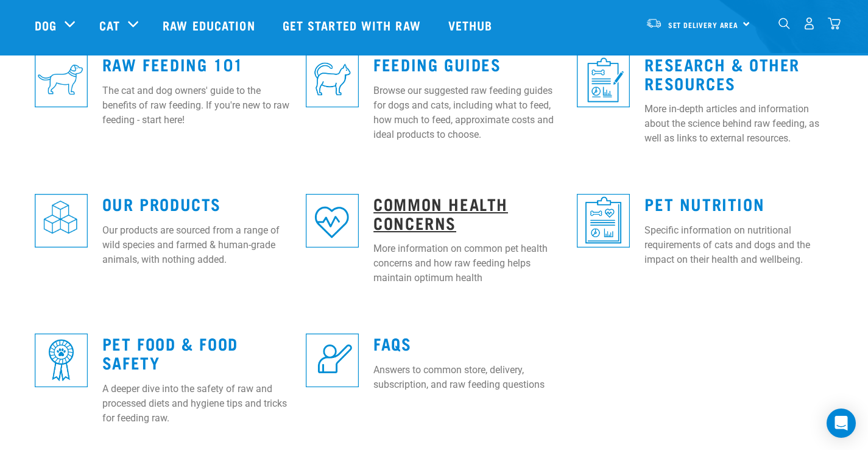  Describe the element at coordinates (468, 377) in the screenshot. I see `p: Answers to common store, delivery, subscription, and raw feeding questions` at that location.